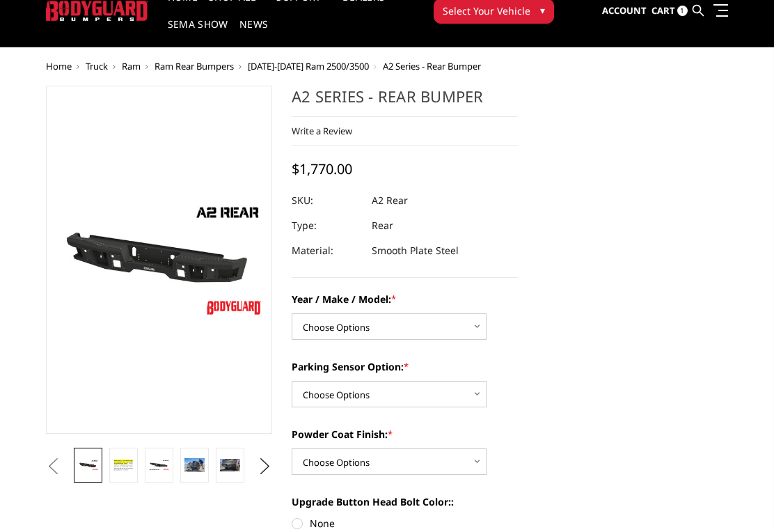 This screenshot has height=532, width=774. Describe the element at coordinates (97, 11) in the screenshot. I see `img: BODYGUARD BUMPERS` at that location.